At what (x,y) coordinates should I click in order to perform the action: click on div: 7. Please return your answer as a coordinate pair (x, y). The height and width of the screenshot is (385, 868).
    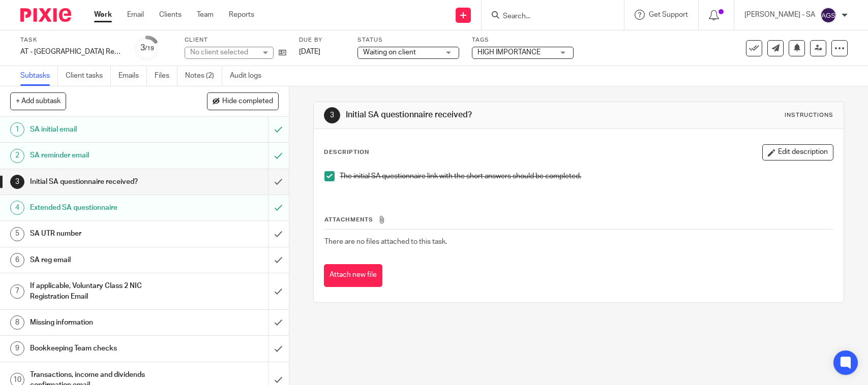
    Looking at the image, I should click on (17, 292).